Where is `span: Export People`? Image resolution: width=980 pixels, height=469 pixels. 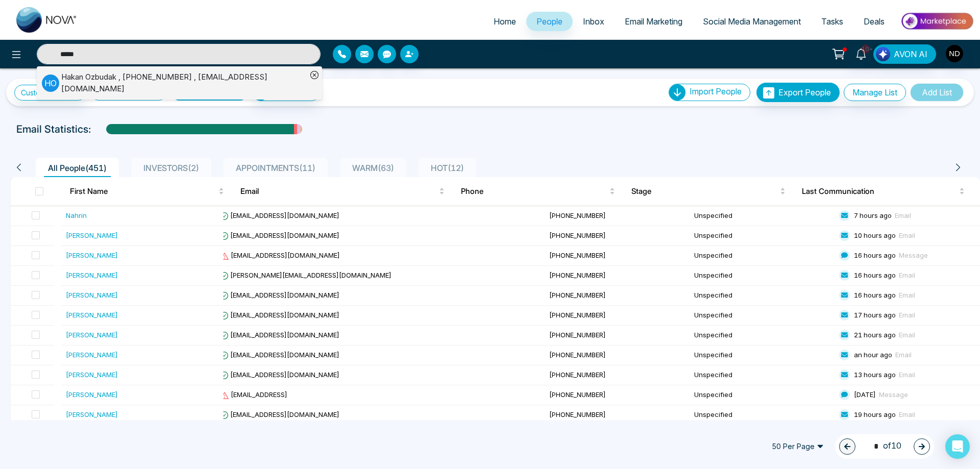 span: Export People is located at coordinates (804, 92).